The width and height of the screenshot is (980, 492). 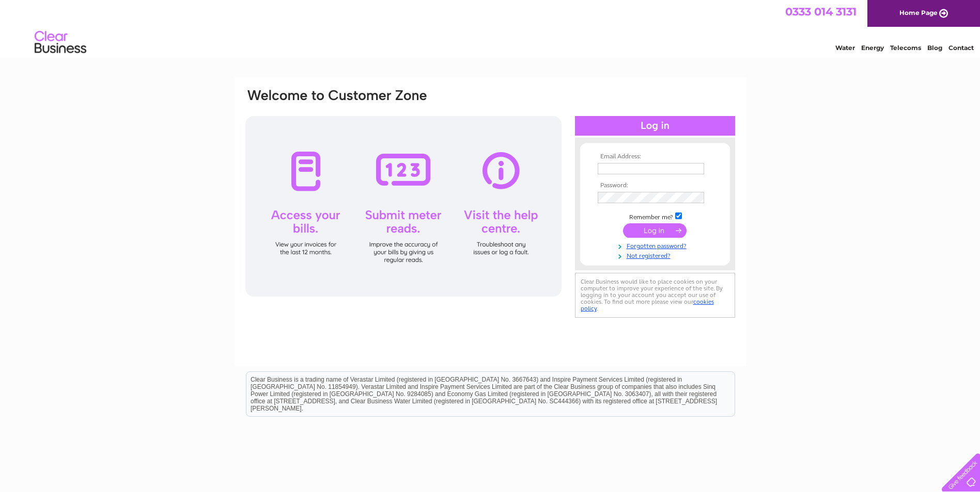 What do you see at coordinates (821, 12) in the screenshot?
I see `span: 0333 014 3131` at bounding box center [821, 12].